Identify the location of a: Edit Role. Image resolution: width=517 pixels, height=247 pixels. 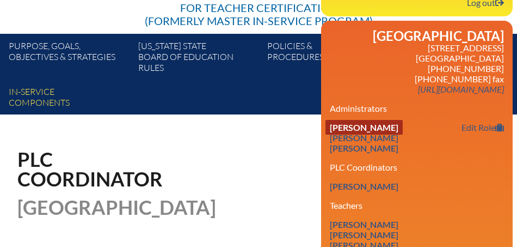
(483, 127).